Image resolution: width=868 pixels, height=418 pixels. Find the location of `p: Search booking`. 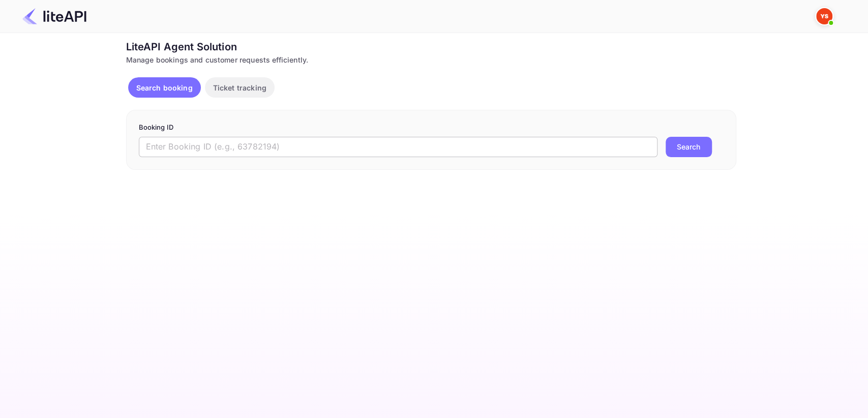

p: Search booking is located at coordinates (164, 88).